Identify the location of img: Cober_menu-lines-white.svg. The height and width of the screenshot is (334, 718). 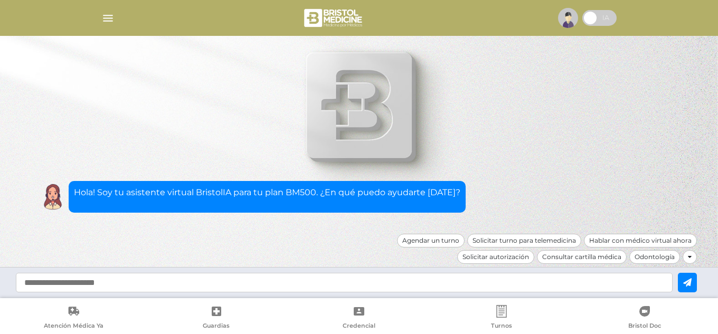
(108, 18).